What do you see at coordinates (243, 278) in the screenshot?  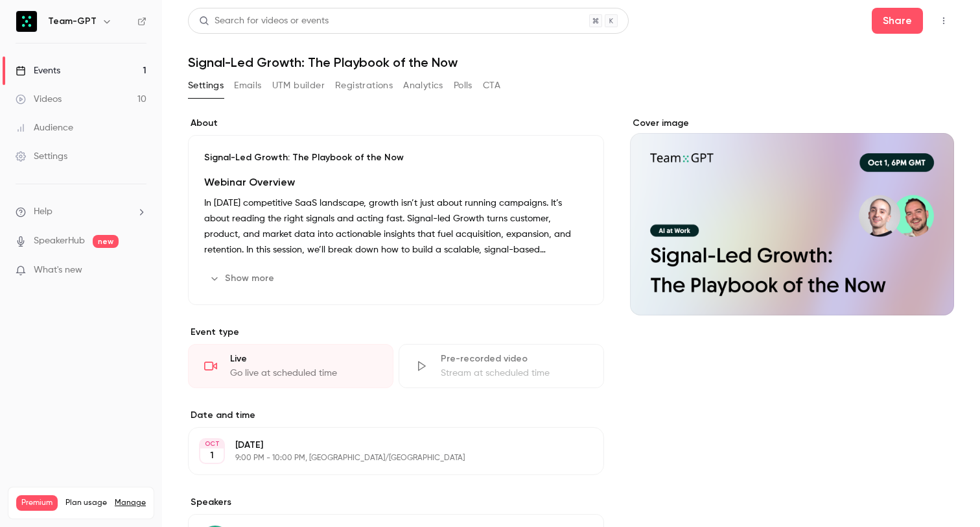 I see `button: Show more` at bounding box center [243, 278].